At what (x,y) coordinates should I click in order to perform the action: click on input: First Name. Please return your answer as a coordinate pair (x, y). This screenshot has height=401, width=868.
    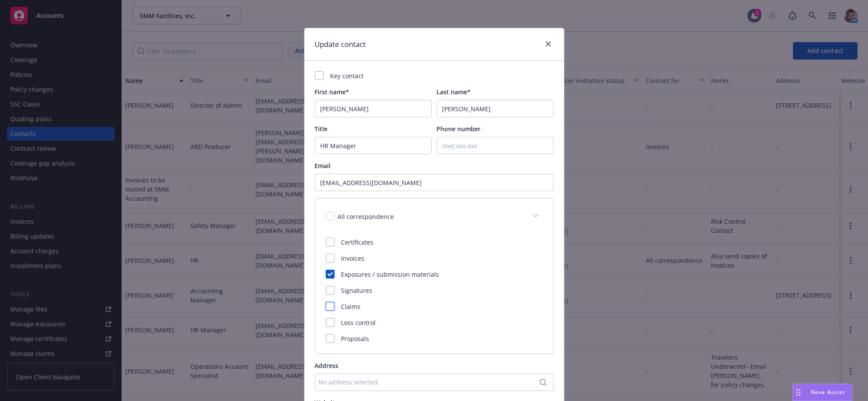
    Looking at the image, I should click on (373, 108).